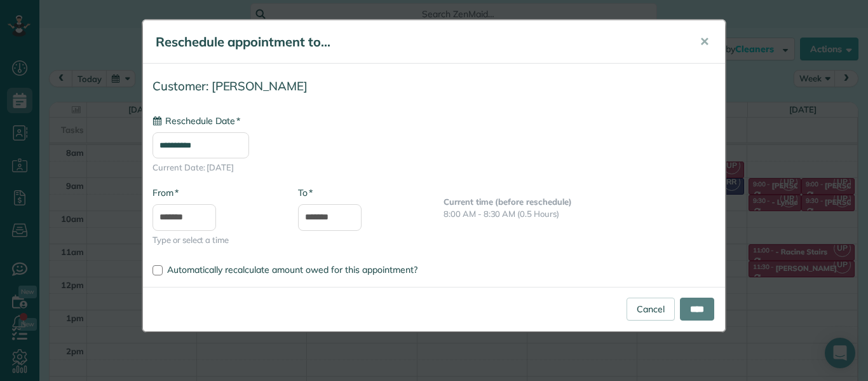 This screenshot has width=868, height=381. I want to click on span: Type or select a time, so click(215, 240).